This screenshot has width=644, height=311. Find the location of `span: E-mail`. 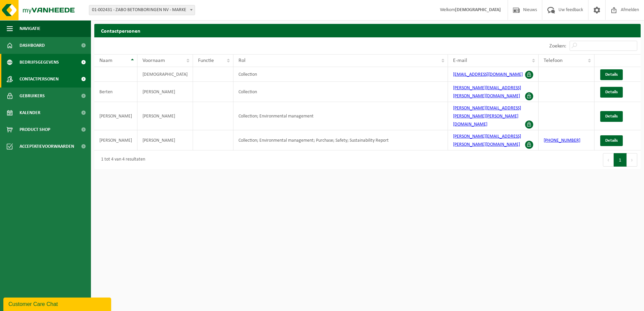

span: E-mail is located at coordinates (460, 60).